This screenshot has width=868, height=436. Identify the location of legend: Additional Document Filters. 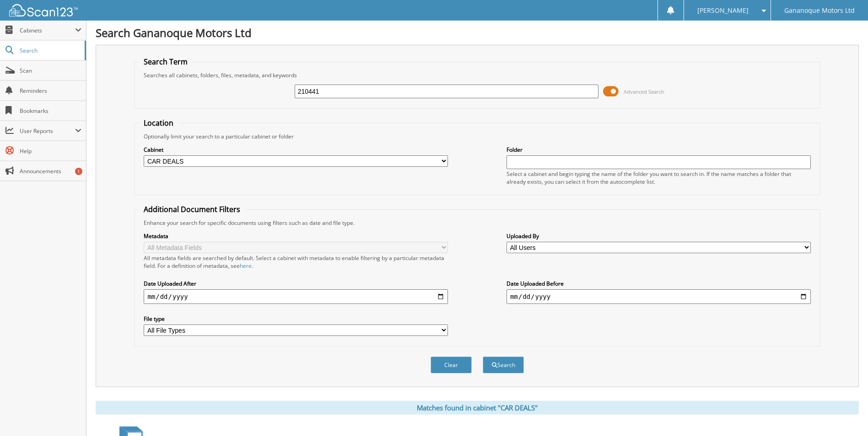
(192, 209).